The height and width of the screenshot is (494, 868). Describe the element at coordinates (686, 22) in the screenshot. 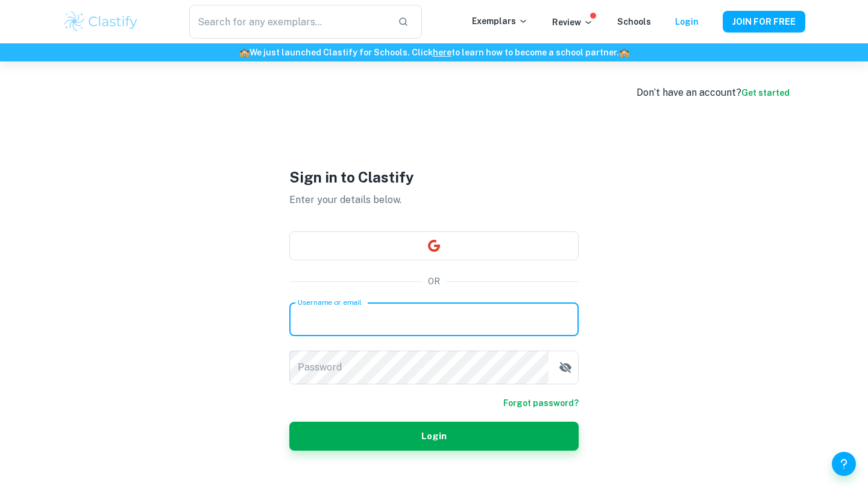

I see `a: Login` at that location.